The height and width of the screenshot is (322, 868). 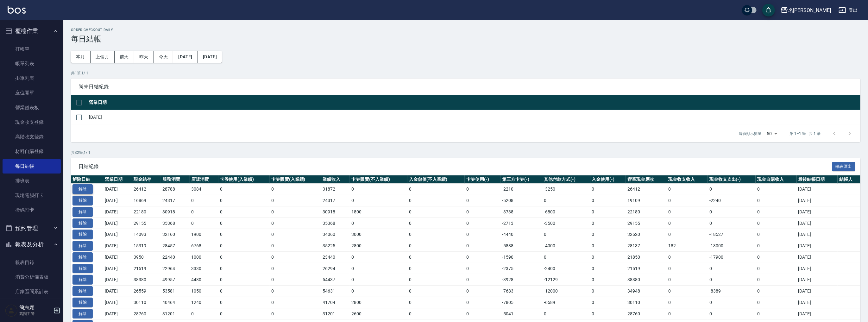 I want to click on td: 16869, so click(x=146, y=201).